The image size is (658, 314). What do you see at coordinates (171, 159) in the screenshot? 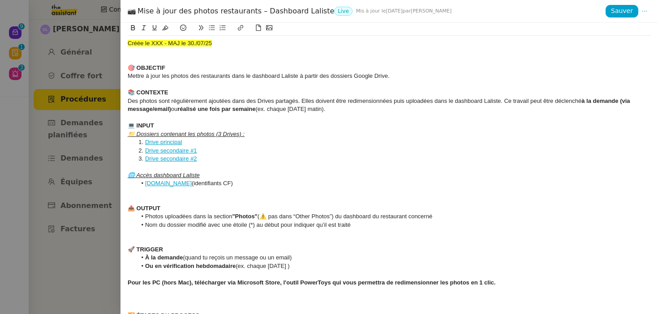
I see `a: Drive secondaire #2` at bounding box center [171, 159].